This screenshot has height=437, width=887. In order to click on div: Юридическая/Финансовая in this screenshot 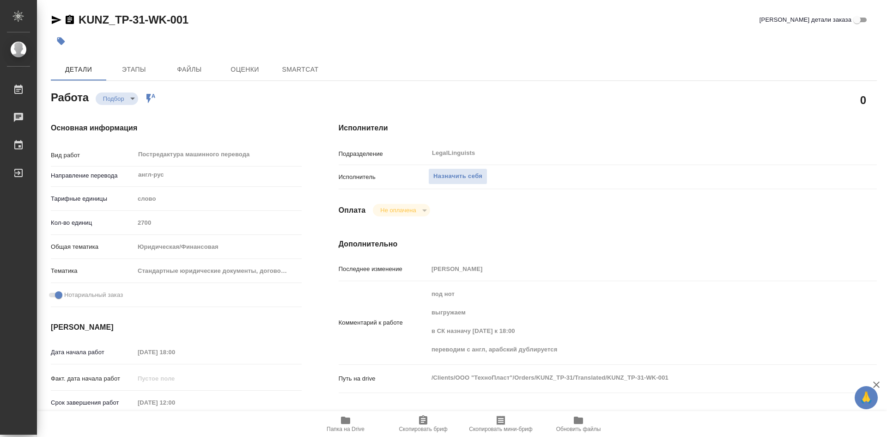, I will do `click(218, 247)`.